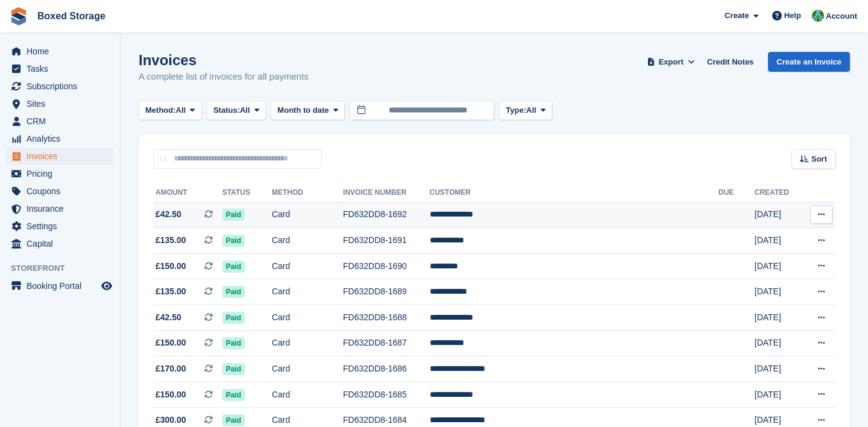  Describe the element at coordinates (386, 215) in the screenshot. I see `td: FD632DD8-1692` at that location.